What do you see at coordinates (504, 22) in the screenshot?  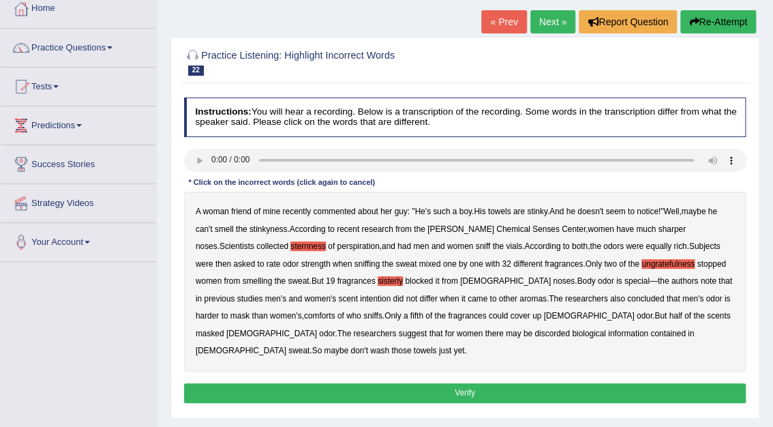 I see `a: « Prev` at bounding box center [504, 22].